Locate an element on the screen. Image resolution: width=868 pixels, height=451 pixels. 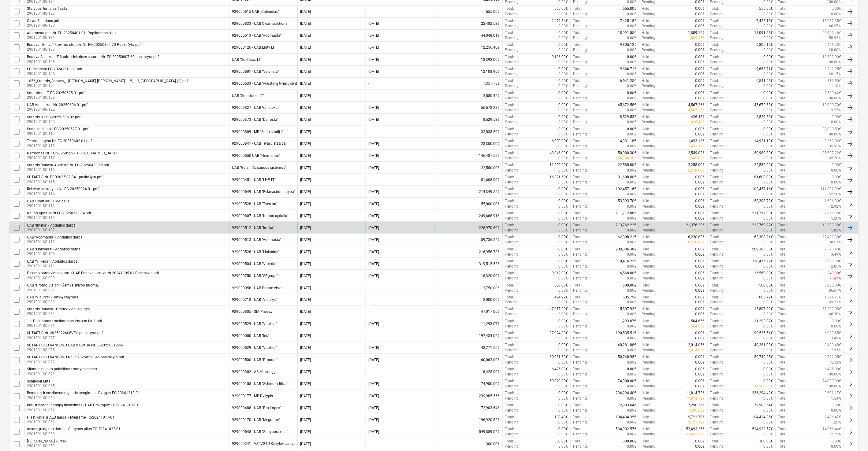
div: 44,048.01€ is located at coordinates (468, 35).